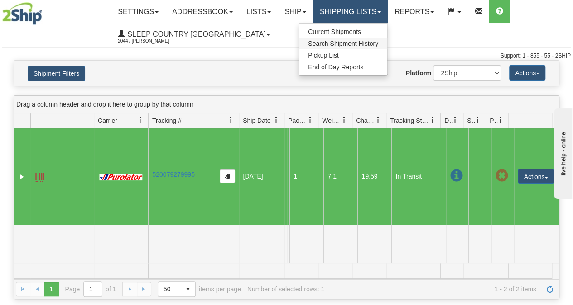 This screenshot has height=305, width=573. Describe the element at coordinates (419, 73) in the screenshot. I see `label: Platform` at that location.